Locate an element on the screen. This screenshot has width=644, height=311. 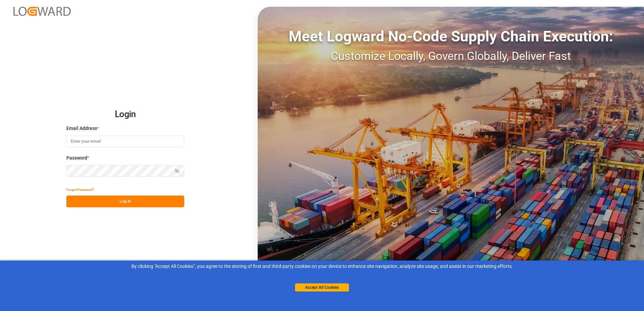
input: Enter your email is located at coordinates (125, 141).